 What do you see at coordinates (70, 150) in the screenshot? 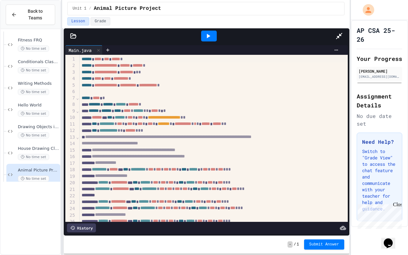
I see `div: 15` at bounding box center [70, 150].